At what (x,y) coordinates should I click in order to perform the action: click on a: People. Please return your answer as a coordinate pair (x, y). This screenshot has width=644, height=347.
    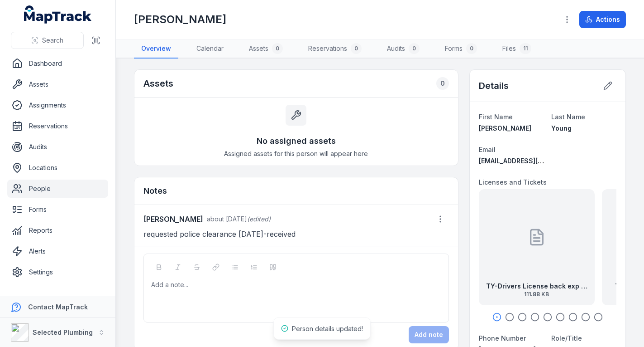
    Looking at the image, I should click on (57, 189).